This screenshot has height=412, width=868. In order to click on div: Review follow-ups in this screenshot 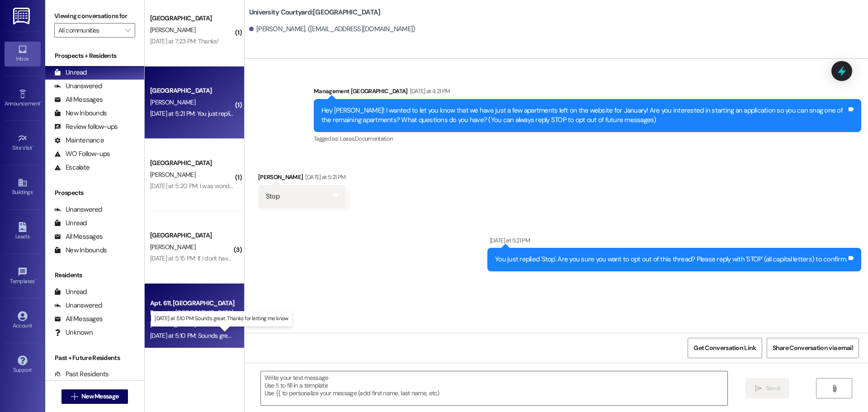, I will do `click(86, 126)`.